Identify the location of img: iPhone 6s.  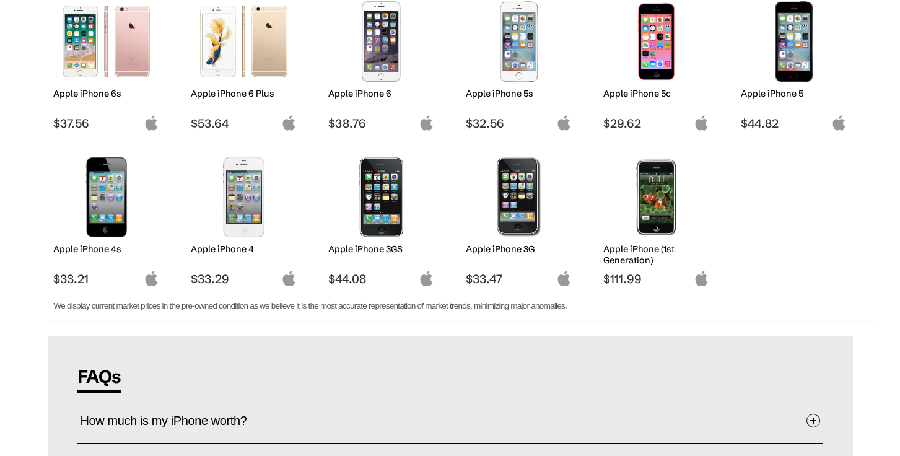
(106, 42).